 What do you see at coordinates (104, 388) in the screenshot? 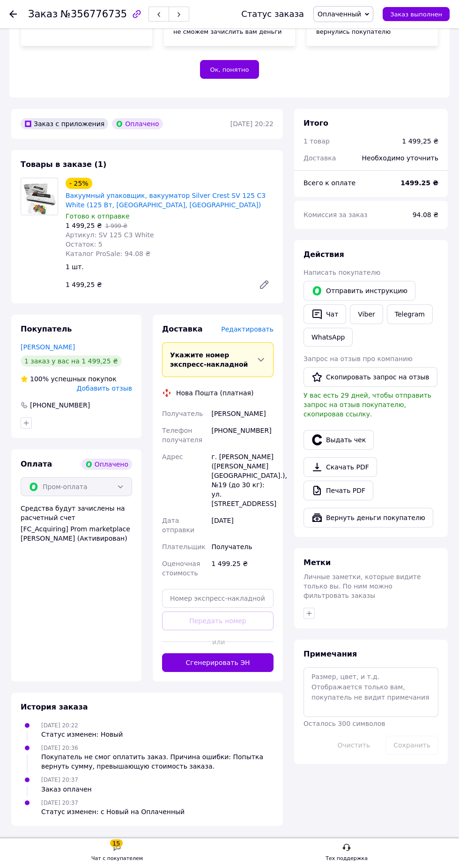
I see `span: Добавить отзыв` at bounding box center [104, 388].